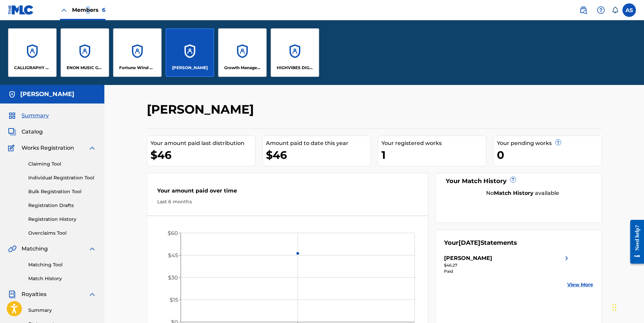 The image size is (644, 323). What do you see at coordinates (104, 10) in the screenshot?
I see `span: 6` at bounding box center [104, 10].